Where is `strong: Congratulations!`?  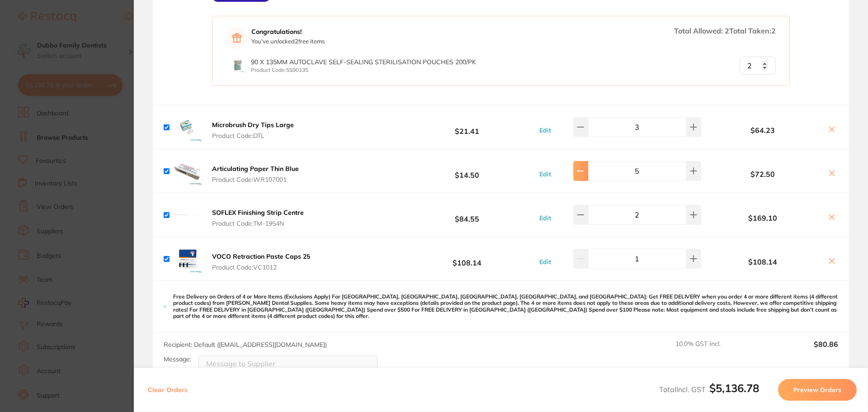 strong: Congratulations! is located at coordinates (288, 32).